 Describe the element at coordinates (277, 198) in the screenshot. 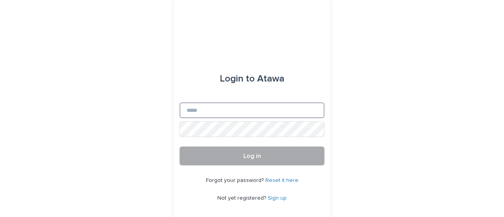

I see `a: Sign up` at that location.